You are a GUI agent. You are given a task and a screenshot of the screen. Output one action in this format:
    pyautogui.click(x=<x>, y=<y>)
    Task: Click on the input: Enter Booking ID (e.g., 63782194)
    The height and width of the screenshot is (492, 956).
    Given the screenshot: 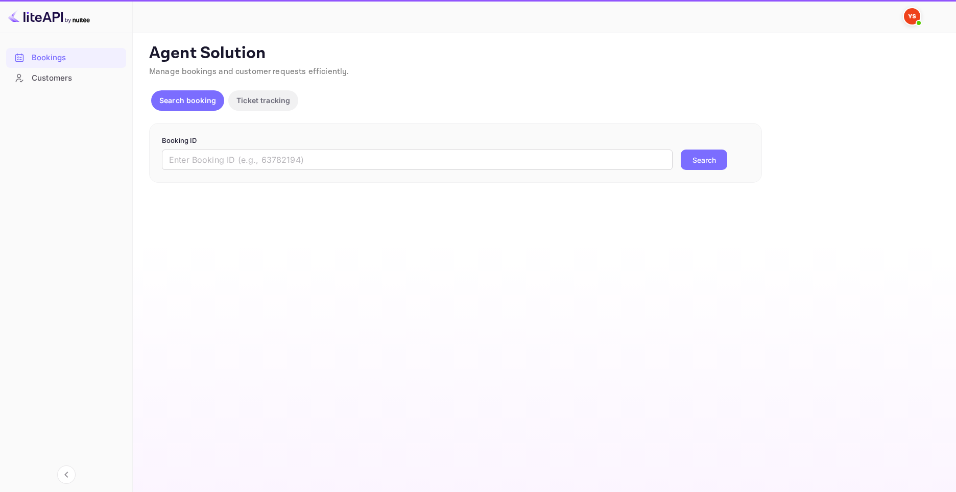 What is the action you would take?
    pyautogui.click(x=417, y=160)
    